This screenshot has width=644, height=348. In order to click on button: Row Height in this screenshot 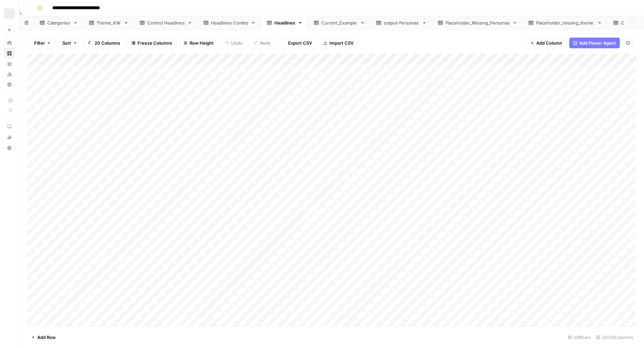, I will do `click(199, 43)`.